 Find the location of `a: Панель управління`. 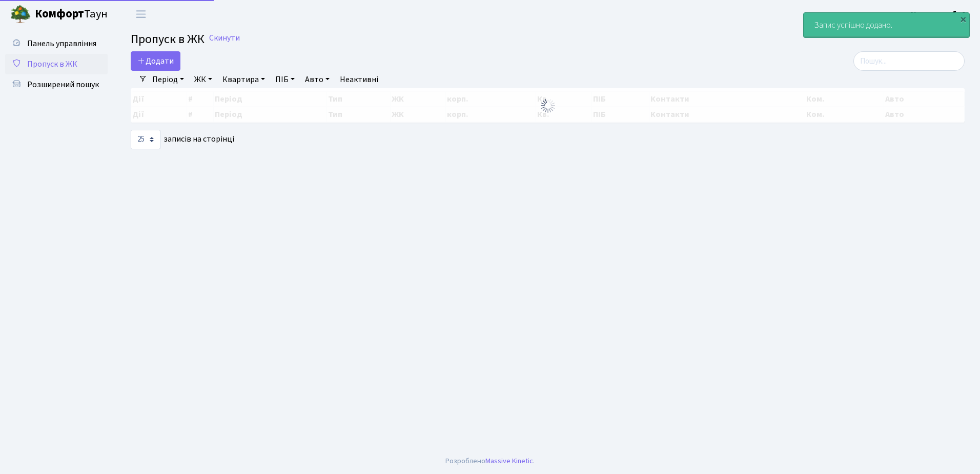

a: Панель управління is located at coordinates (56, 44).